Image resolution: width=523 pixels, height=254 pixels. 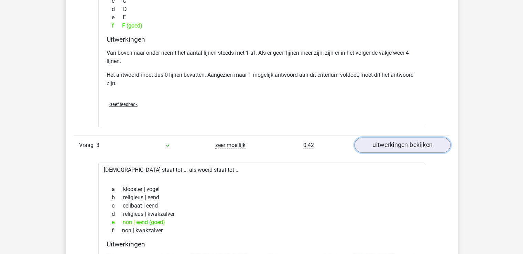 I want to click on span: Geef feedback, so click(x=123, y=104).